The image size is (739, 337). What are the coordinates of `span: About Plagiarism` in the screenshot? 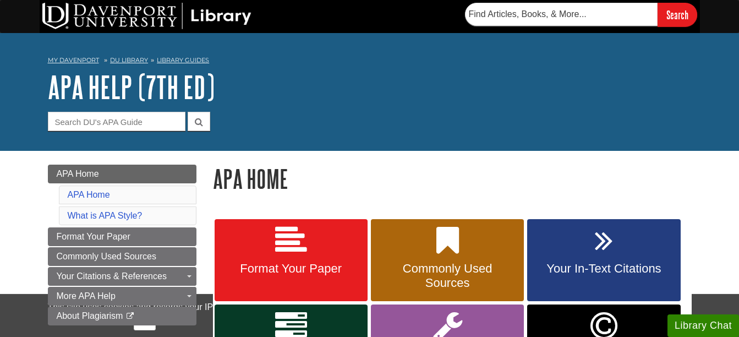 It's located at (90, 315).